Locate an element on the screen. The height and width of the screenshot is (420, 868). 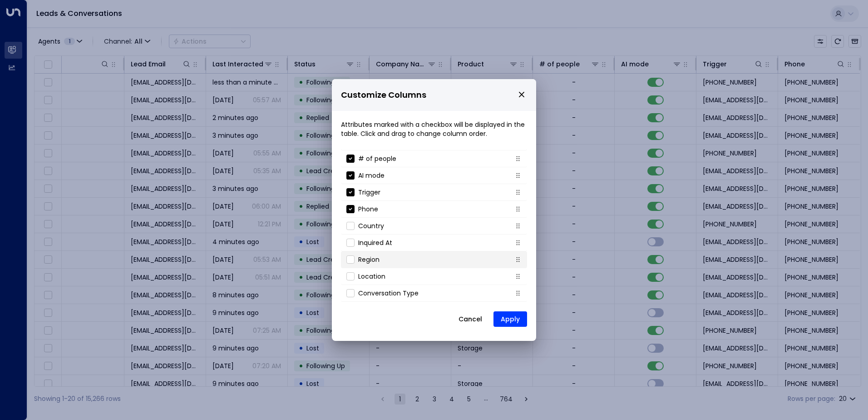
span: Customize Columns is located at coordinates (383, 95).